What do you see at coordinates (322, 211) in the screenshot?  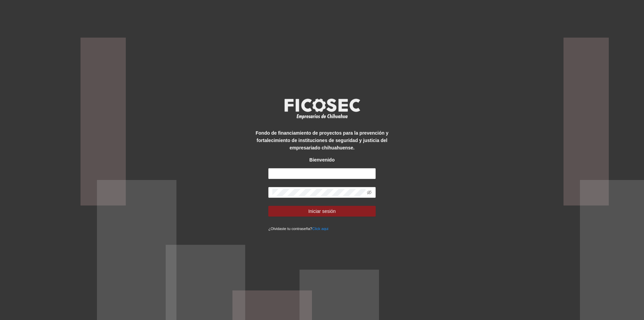 I see `button: Iniciar sesión` at bounding box center [322, 211].